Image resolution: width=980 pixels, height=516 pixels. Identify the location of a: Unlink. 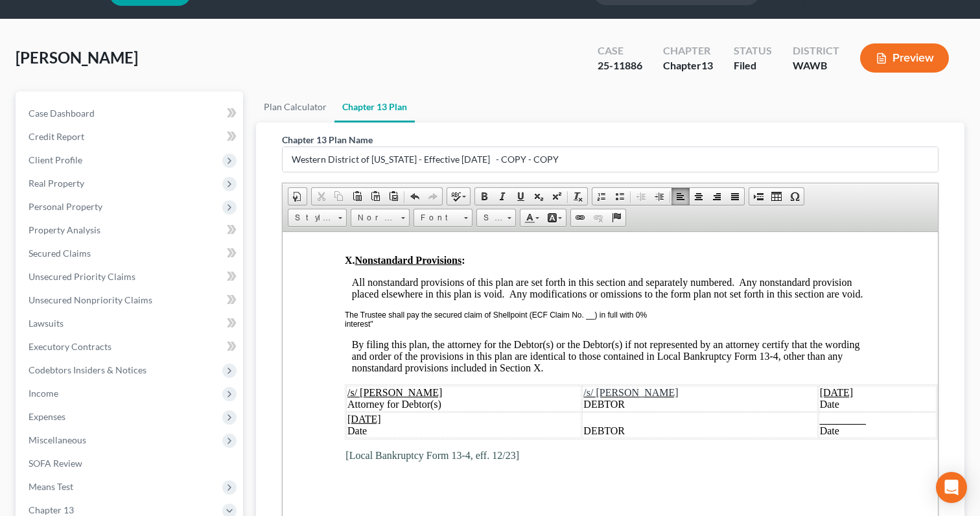
(598, 217).